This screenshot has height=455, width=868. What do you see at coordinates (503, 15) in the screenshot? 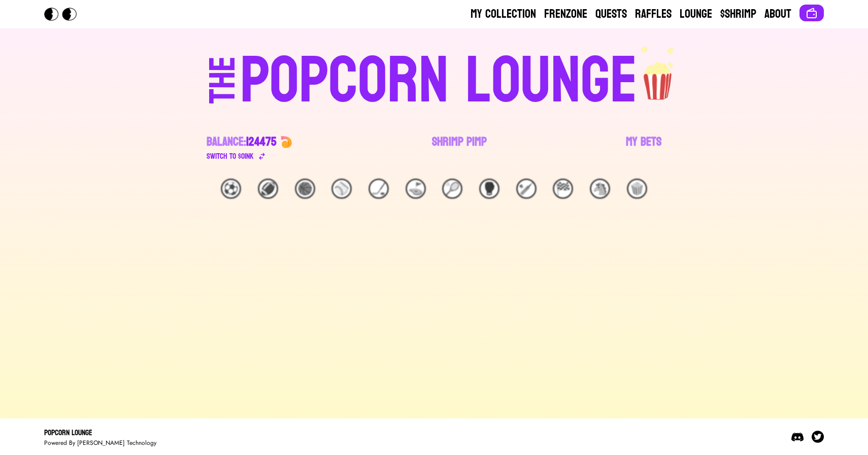
I see `a: My Collection` at bounding box center [503, 15].